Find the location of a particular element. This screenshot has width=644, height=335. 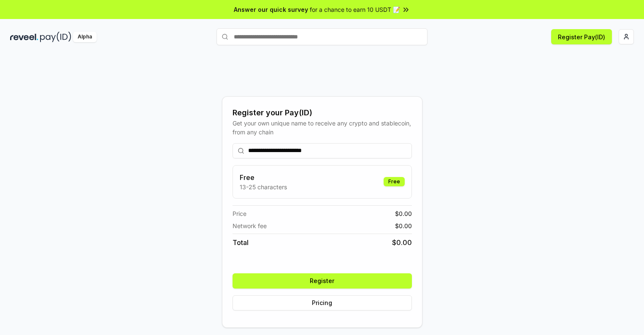

button: Pricing is located at coordinates (322, 303).